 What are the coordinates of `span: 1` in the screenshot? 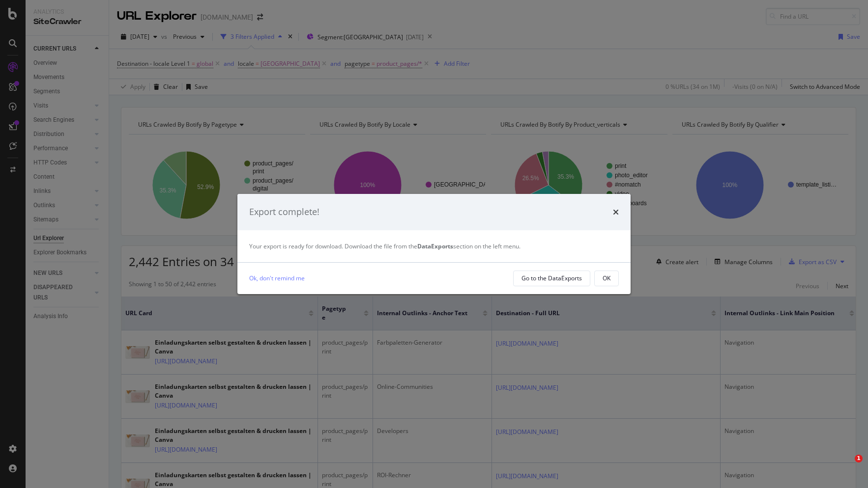 It's located at (858, 459).